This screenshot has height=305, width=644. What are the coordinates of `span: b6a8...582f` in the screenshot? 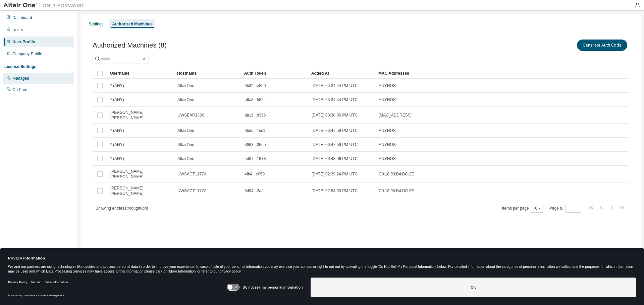 It's located at (255, 100).